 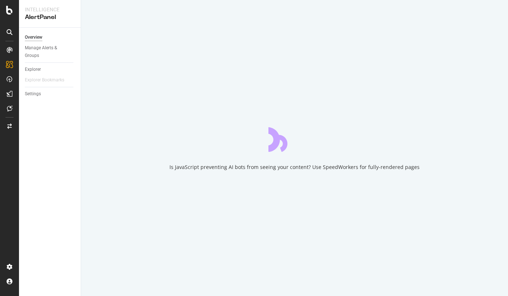 What do you see at coordinates (33, 69) in the screenshot?
I see `div: Explorer` at bounding box center [33, 69].